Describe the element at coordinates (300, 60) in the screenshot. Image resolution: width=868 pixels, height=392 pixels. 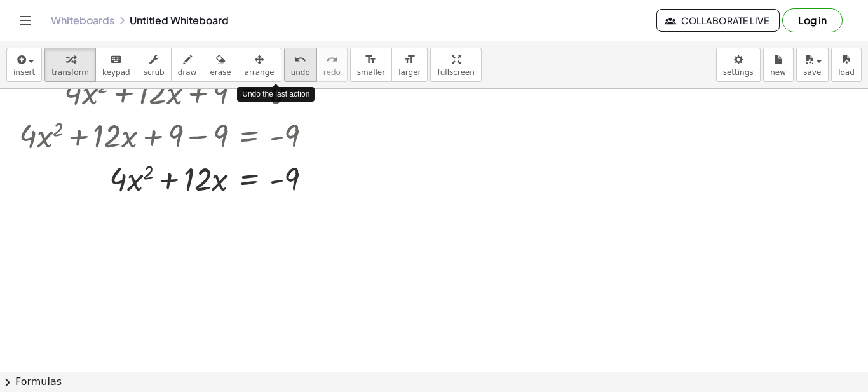
I see `i: undo` at that location.